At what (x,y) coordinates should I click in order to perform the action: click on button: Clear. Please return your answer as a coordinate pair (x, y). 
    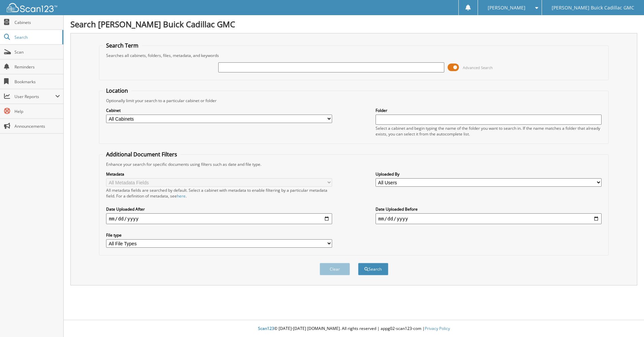
    Looking at the image, I should click on (335, 269).